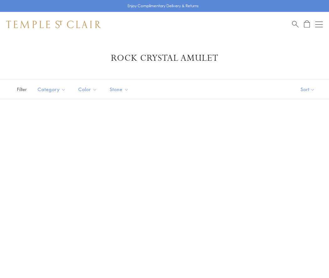 This screenshot has width=329, height=278. What do you see at coordinates (307, 89) in the screenshot?
I see `button: Show sort by` at bounding box center [307, 89].